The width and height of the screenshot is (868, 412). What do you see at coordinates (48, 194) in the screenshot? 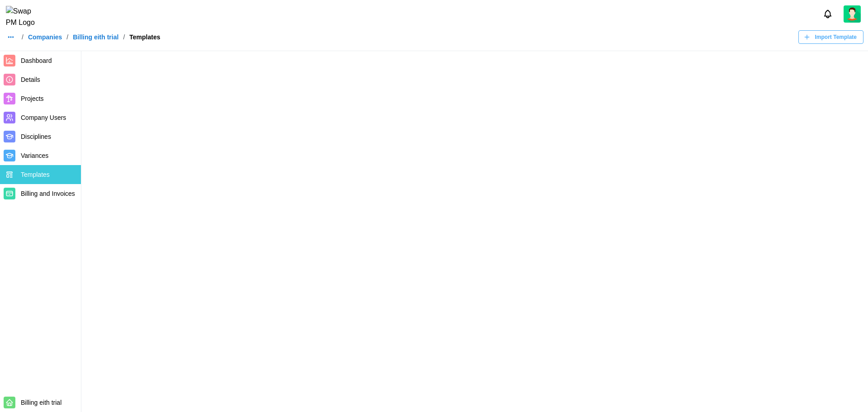
I see `span: Billing and Invoices` at bounding box center [48, 194].